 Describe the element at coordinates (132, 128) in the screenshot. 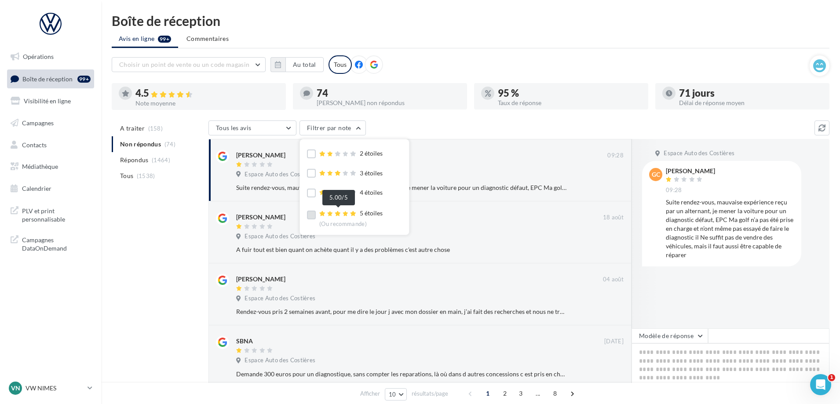

I see `span: A traiter` at that location.